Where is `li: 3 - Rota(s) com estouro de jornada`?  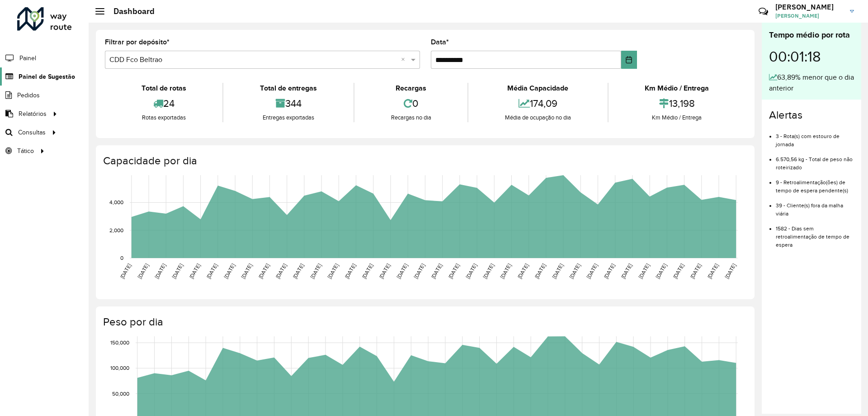 li: 3 - Rota(s) com estouro de jornada is located at coordinates (815, 137).